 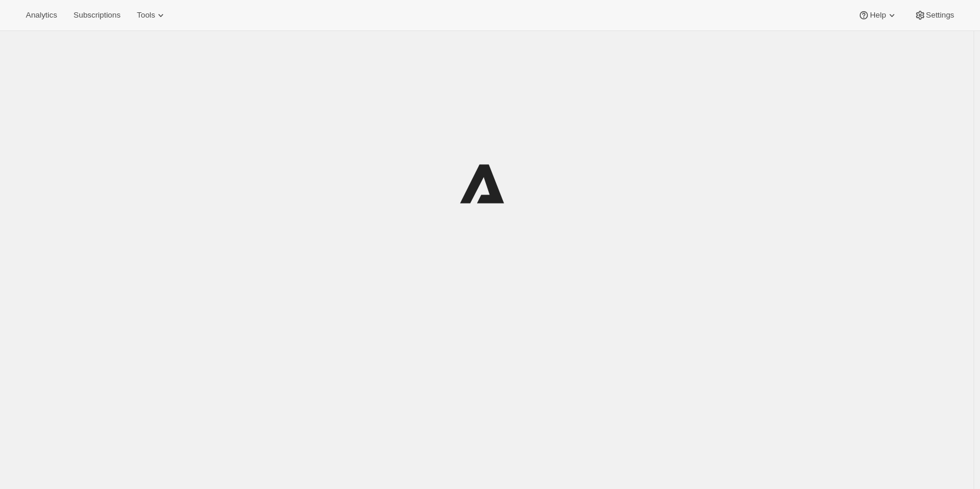 What do you see at coordinates (151, 15) in the screenshot?
I see `button: Tools` at bounding box center [151, 15].